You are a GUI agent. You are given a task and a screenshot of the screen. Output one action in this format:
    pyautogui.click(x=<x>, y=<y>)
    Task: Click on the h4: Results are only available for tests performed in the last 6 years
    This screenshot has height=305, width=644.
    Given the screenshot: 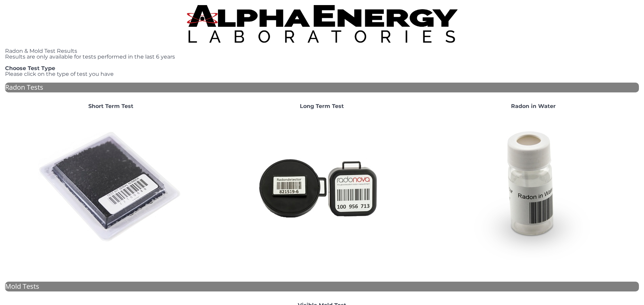 What is the action you would take?
    pyautogui.click(x=322, y=57)
    